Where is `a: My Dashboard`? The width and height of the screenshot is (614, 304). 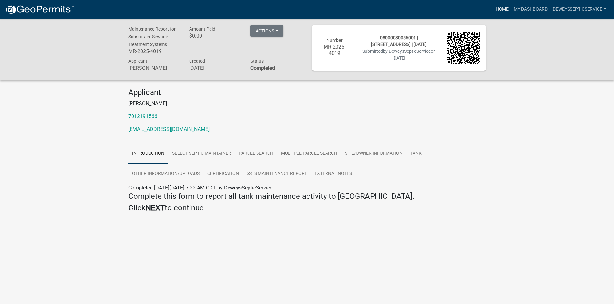
a: My Dashboard is located at coordinates (530, 9).